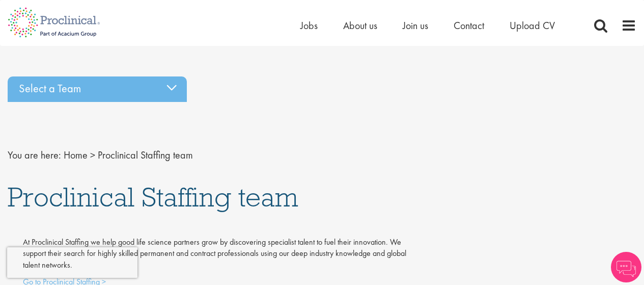  What do you see at coordinates (360, 25) in the screenshot?
I see `span: About us` at bounding box center [360, 25].